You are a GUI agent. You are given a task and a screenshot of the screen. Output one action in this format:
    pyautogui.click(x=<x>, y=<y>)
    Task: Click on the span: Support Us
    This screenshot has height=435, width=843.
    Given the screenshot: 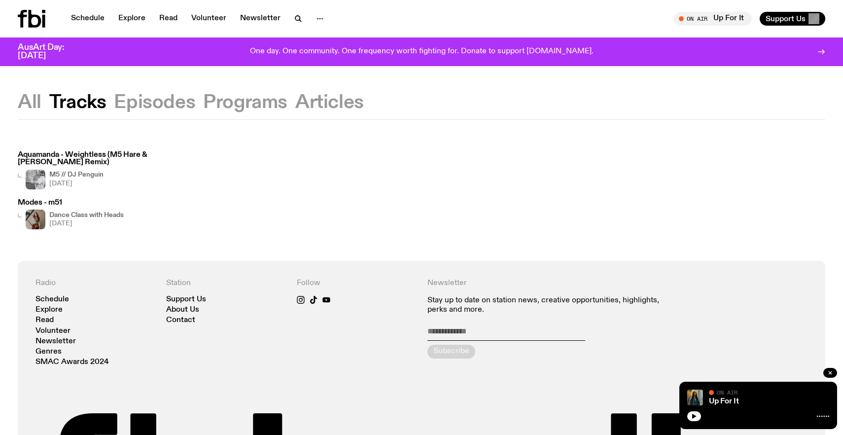 What is the action you would take?
    pyautogui.click(x=785, y=19)
    